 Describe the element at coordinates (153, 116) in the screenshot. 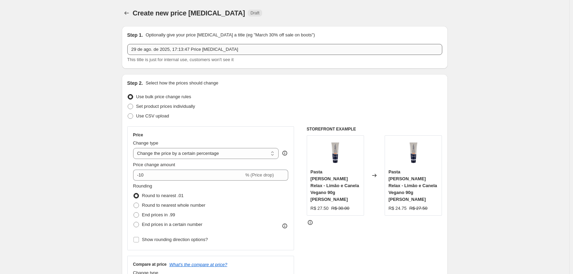

I see `span: Use CSV upload` at that location.